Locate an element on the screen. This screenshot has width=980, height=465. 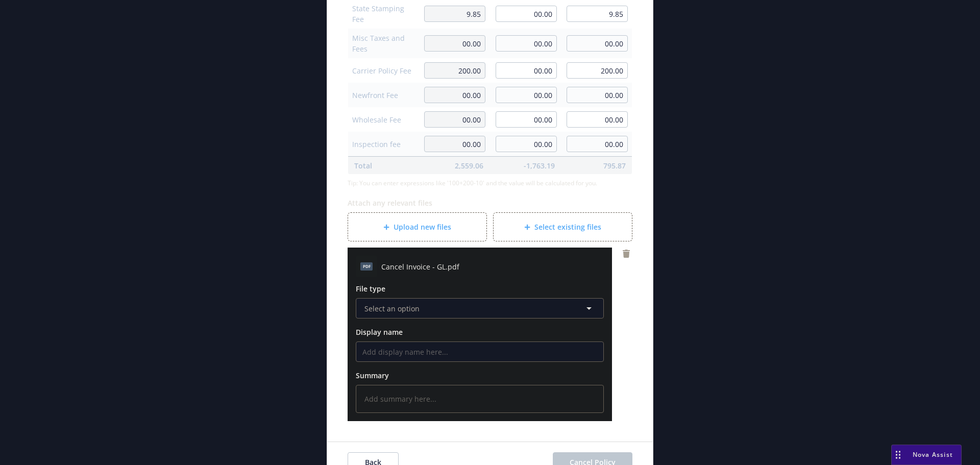
button: Nova Assist is located at coordinates (926, 455).